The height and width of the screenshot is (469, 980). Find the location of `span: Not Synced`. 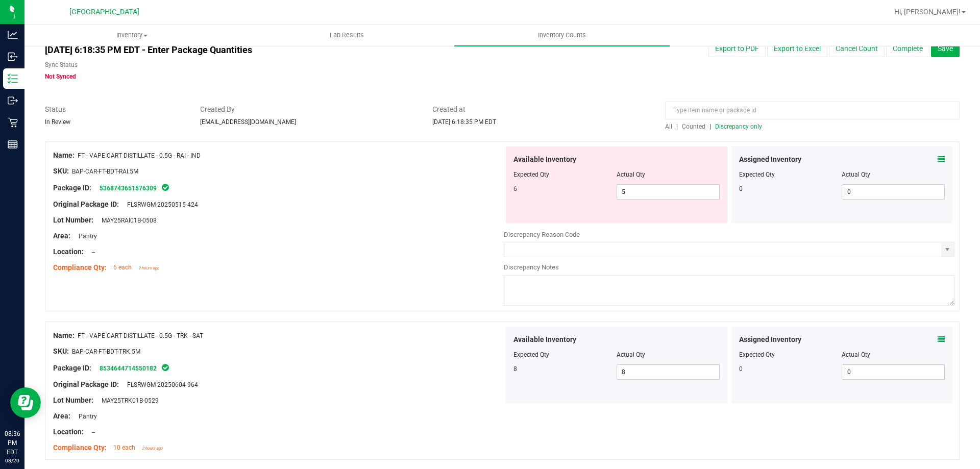

span: Not Synced is located at coordinates (60, 76).